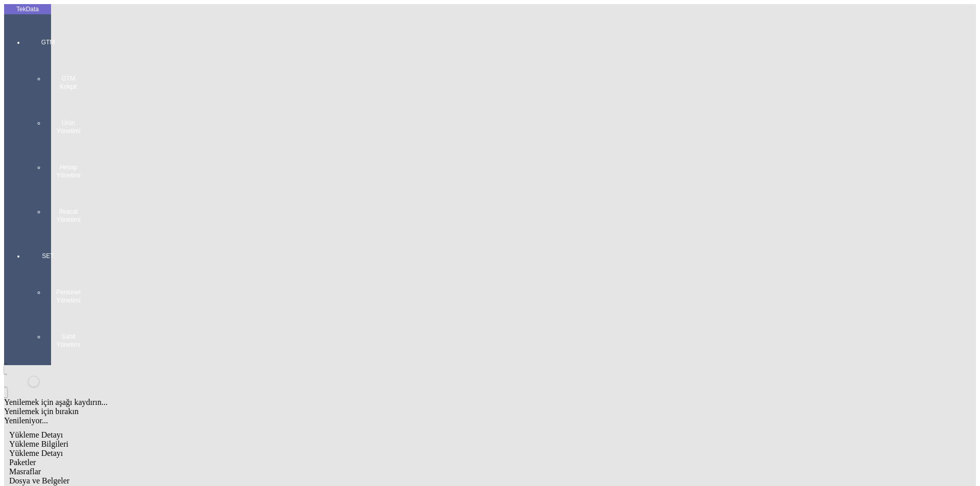 The height and width of the screenshot is (486, 980). I want to click on div: Yenileniyor..., so click(414, 421).